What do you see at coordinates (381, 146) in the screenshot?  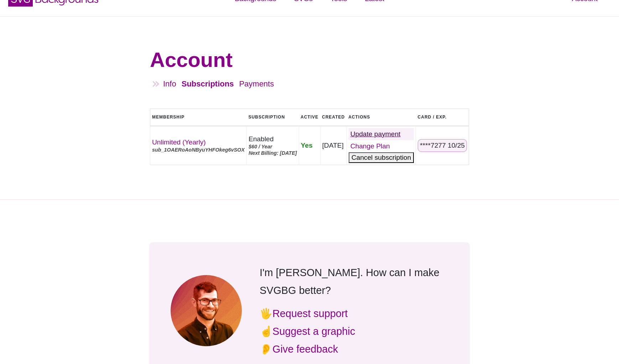 I see `a: Change Plan` at bounding box center [381, 146].